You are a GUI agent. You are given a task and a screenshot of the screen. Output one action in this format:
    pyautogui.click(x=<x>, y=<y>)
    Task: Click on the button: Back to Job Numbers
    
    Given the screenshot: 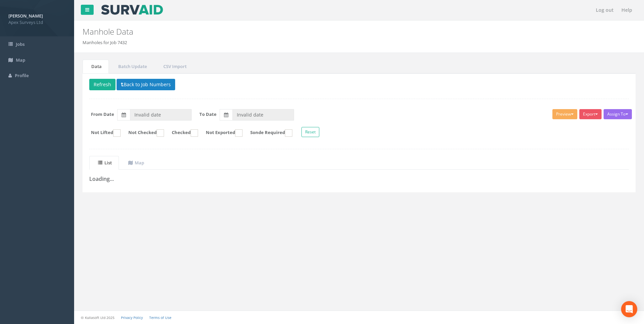 What is the action you would take?
    pyautogui.click(x=146, y=84)
    